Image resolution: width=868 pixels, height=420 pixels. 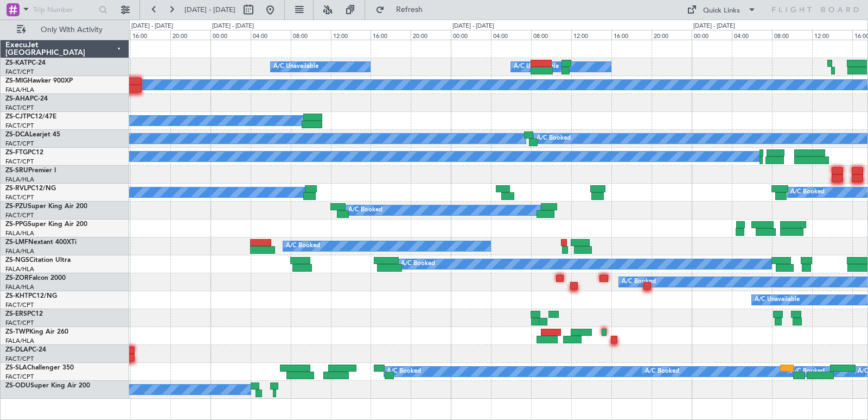 What do you see at coordinates (31, 296) in the screenshot?
I see `a: ZS-KHTPC12/NG` at bounding box center [31, 296].